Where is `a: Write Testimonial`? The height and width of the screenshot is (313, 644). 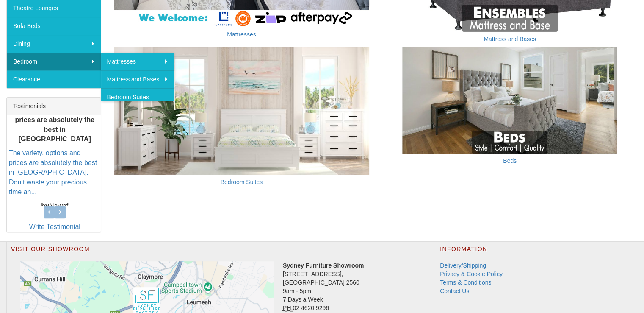 a: Write Testimonial is located at coordinates (55, 226).